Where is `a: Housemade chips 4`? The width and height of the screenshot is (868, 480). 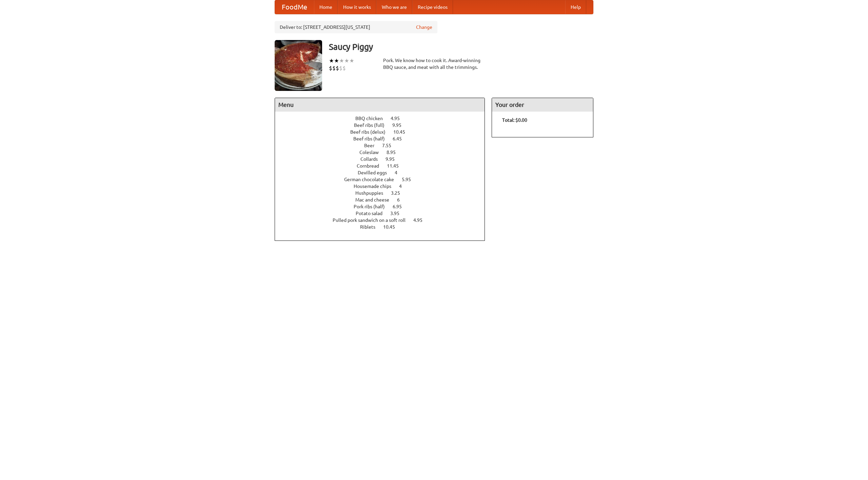
a: Housemade chips 4 is located at coordinates (384, 186).